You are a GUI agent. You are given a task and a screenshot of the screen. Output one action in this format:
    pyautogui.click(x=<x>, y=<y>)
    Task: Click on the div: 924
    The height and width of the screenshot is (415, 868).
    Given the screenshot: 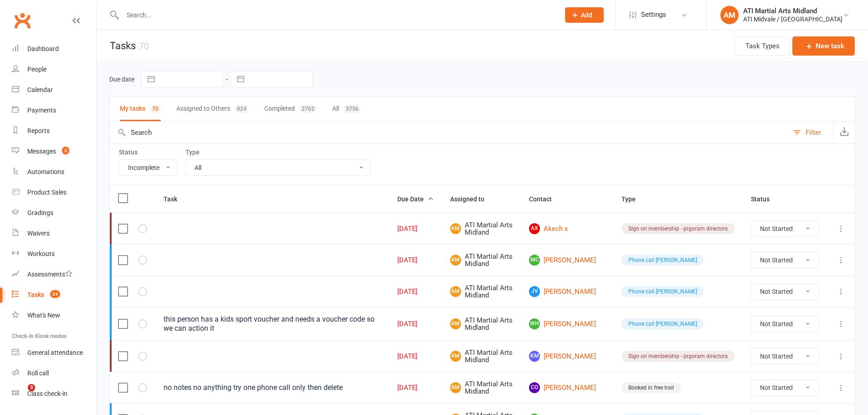 What is the action you would take?
    pyautogui.click(x=241, y=109)
    